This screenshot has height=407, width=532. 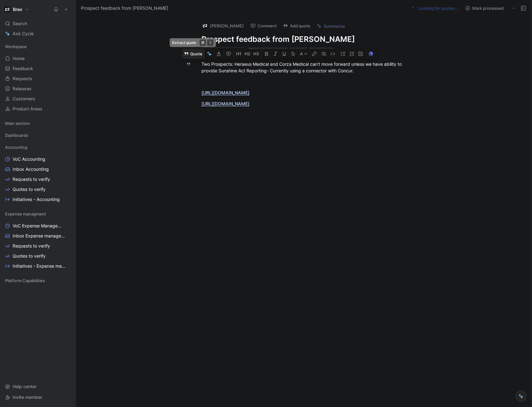 What do you see at coordinates (297, 26) in the screenshot?
I see `button: Add quote` at bounding box center [297, 26].